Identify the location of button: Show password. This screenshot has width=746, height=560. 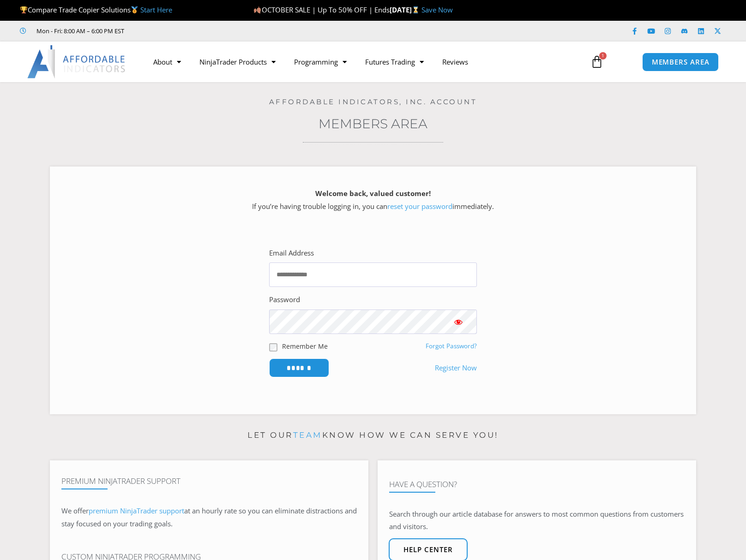
(458, 321).